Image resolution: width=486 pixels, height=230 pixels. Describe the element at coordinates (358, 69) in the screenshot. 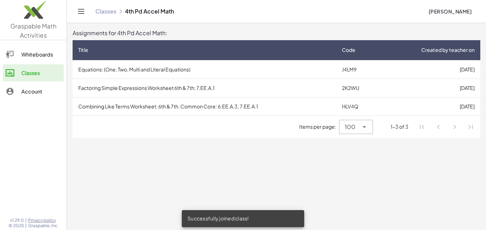

I see `td: J4LM9` at that location.